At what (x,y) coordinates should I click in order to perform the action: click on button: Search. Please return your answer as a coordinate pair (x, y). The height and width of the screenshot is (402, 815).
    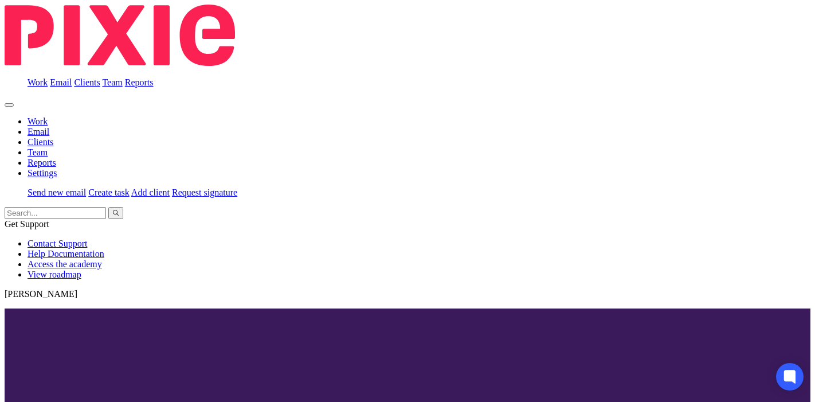
    Looking at the image, I should click on (116, 213).